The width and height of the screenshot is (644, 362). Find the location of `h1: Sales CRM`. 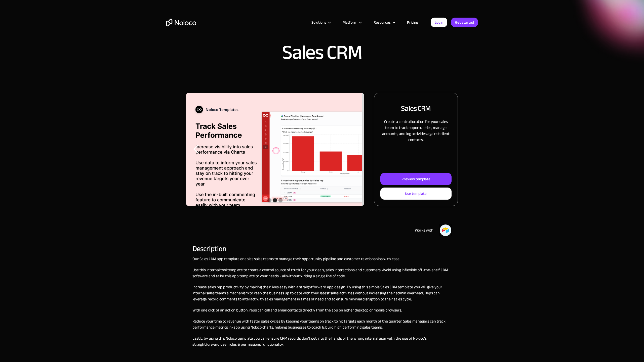

h1: Sales CRM is located at coordinates (322, 53).